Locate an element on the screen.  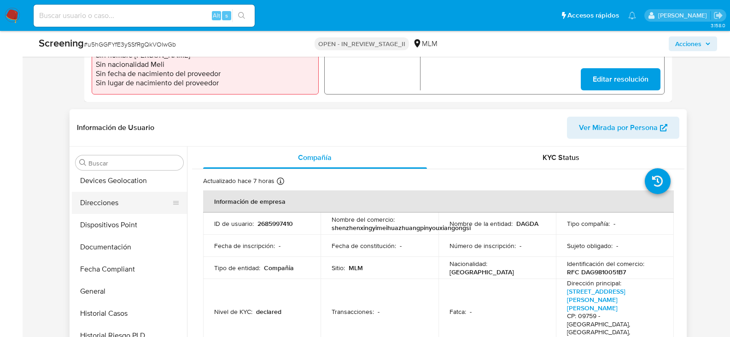
button: Historial Casos is located at coordinates (129, 313).